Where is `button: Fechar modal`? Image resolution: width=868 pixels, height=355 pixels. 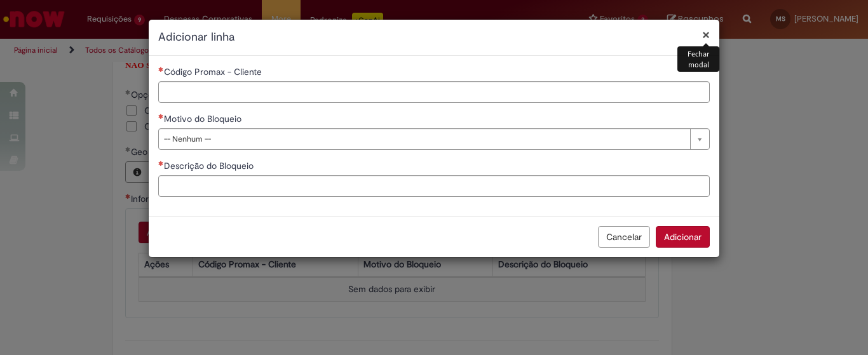
button: Fechar modal is located at coordinates (706, 34).